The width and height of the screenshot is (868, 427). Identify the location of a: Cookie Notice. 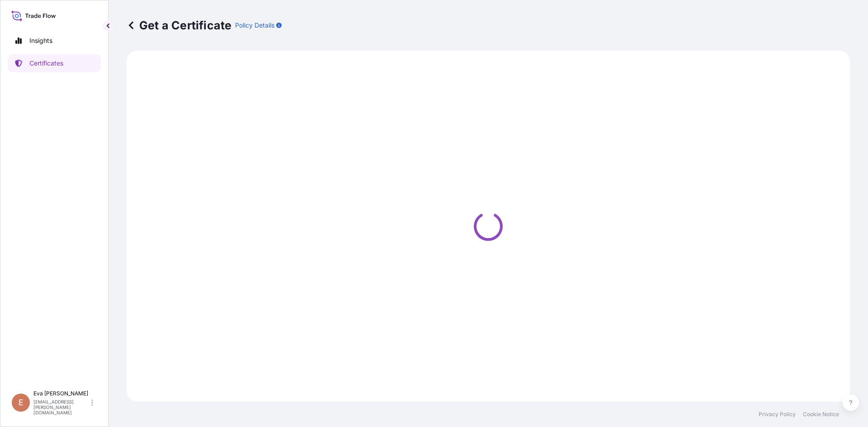
(821, 415).